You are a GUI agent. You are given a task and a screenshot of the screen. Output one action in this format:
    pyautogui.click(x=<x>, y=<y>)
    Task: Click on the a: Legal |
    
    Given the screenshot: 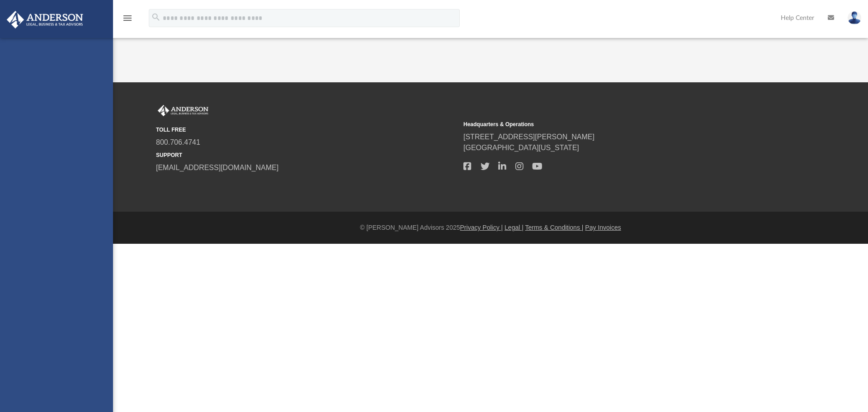 What is the action you would take?
    pyautogui.click(x=514, y=228)
    